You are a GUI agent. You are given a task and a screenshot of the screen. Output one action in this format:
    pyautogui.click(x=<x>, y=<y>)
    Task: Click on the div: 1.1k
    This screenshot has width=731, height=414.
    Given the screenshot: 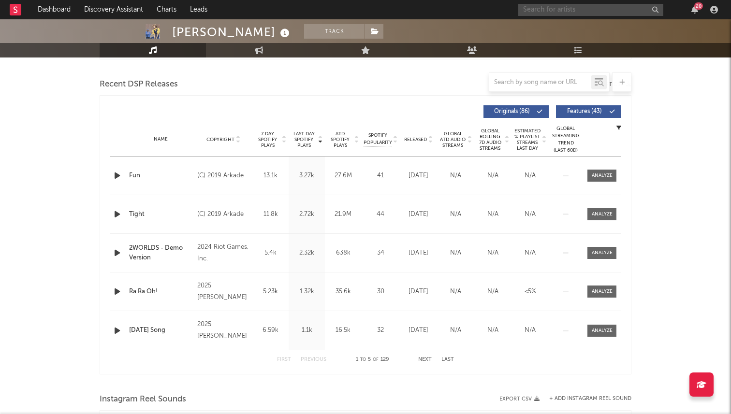 What is the action you would take?
    pyautogui.click(x=306, y=330)
    